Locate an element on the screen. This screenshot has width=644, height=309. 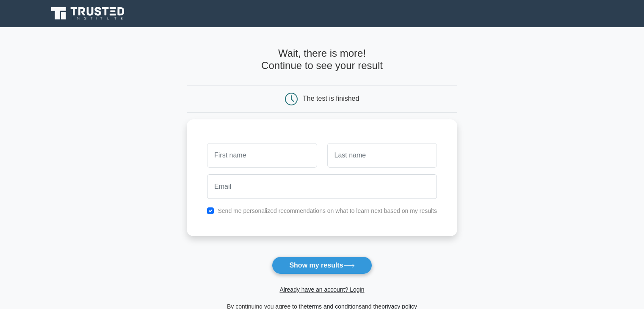
input: First name is located at coordinates (262, 155).